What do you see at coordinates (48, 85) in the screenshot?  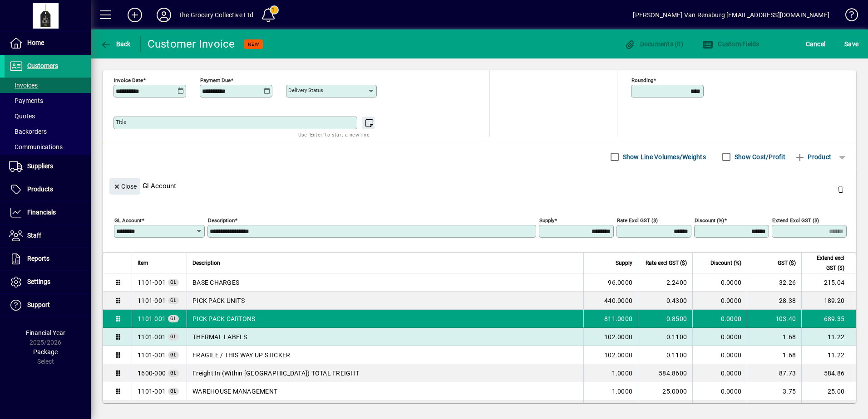 I see `a: Invoices` at bounding box center [48, 85].